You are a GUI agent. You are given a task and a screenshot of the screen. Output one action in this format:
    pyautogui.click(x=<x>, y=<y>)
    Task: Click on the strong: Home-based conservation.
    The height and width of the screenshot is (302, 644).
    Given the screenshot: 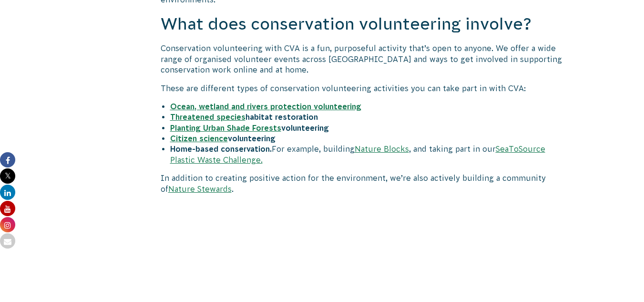 What is the action you would take?
    pyautogui.click(x=221, y=149)
    